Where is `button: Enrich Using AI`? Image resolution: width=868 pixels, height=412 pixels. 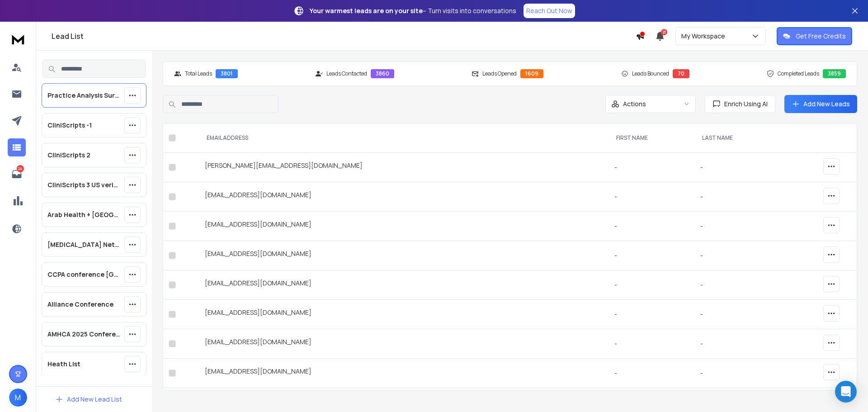 button: Enrich Using AI is located at coordinates (740, 104).